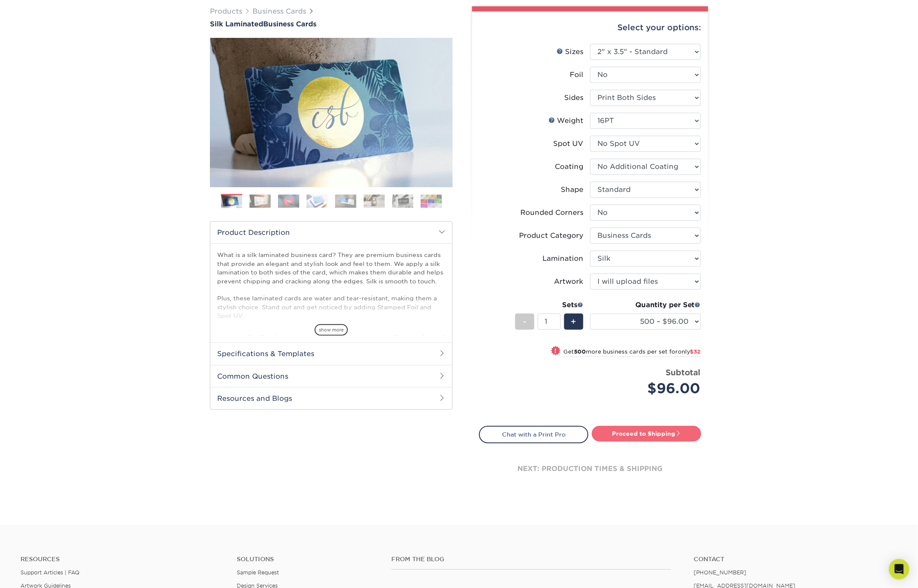  What do you see at coordinates (331, 24) in the screenshot?
I see `a: Silk LaminatedBusiness Cards` at bounding box center [331, 24].